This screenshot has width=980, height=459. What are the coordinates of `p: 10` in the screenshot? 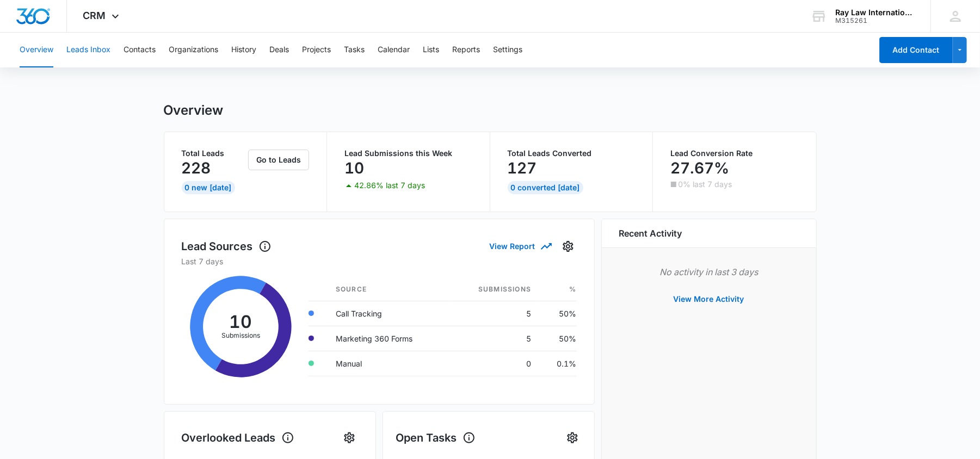 It's located at (354, 168).